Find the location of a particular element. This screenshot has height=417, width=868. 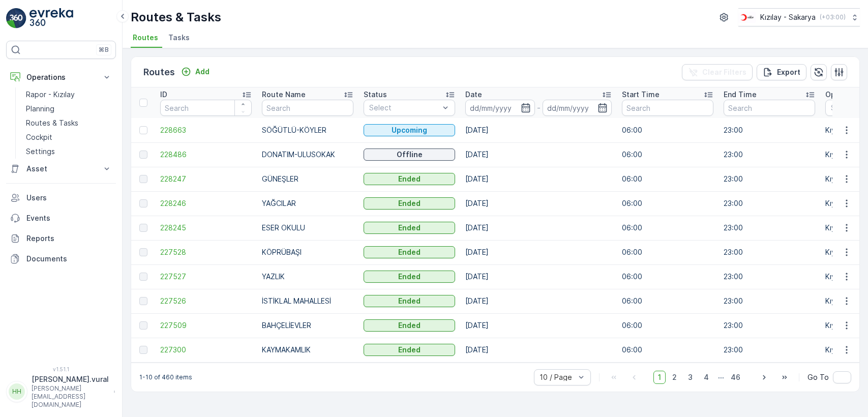

span: 46 is located at coordinates (735, 377).